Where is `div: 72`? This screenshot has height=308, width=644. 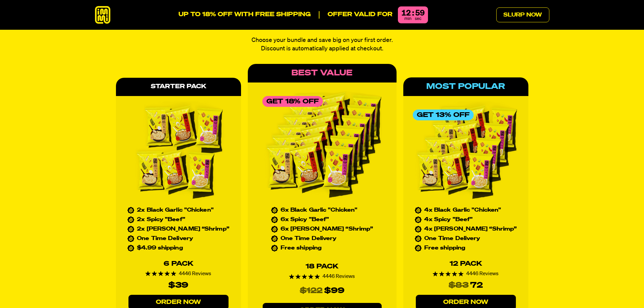 div: 72 is located at coordinates (476, 285).